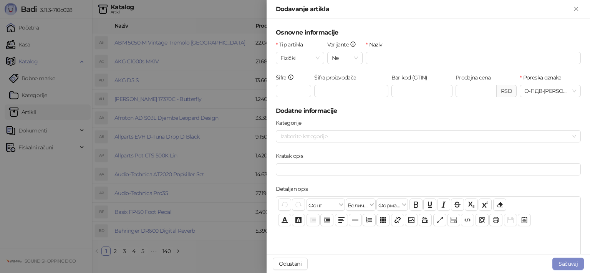 The height and width of the screenshot is (273, 590). Describe the element at coordinates (510, 220) in the screenshot. I see `button: Сачувај` at that location.